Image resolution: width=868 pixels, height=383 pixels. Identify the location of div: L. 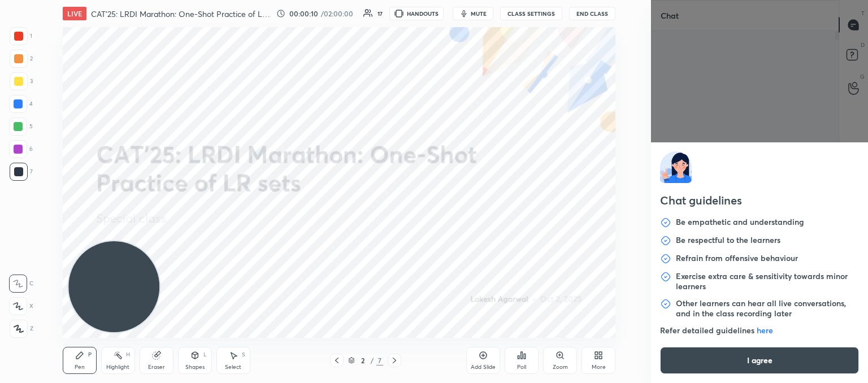
(205, 355).